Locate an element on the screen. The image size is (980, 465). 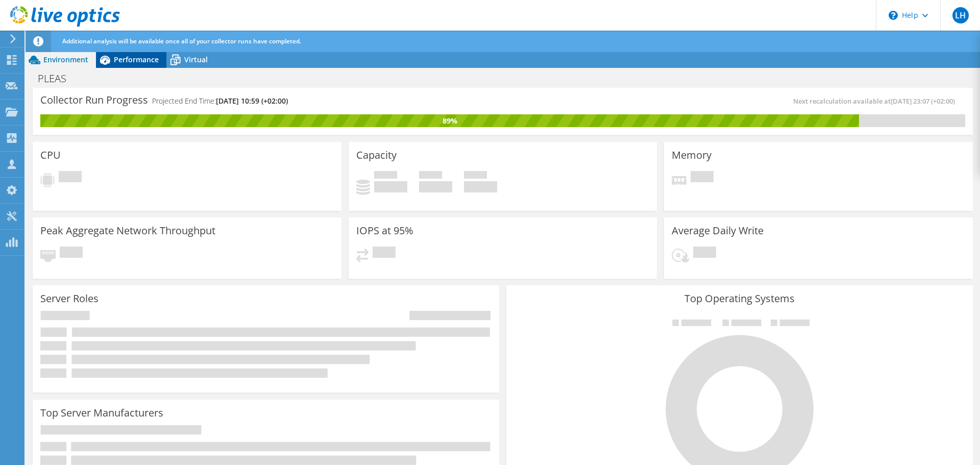
h3: Top Operating Systems is located at coordinates (740, 298).